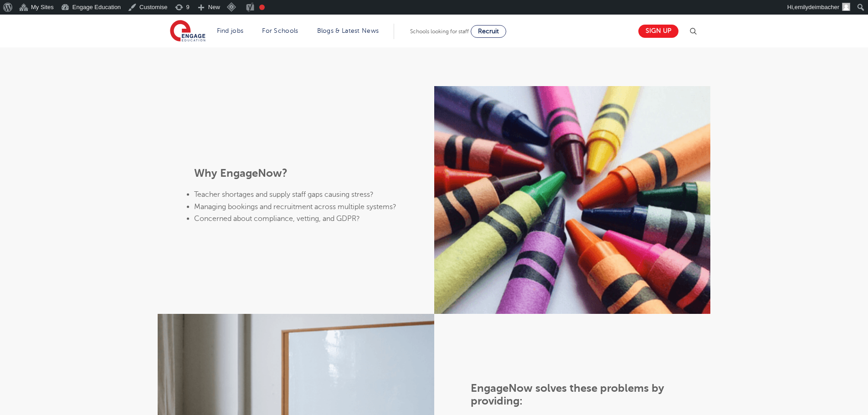 The image size is (868, 415). Describe the element at coordinates (489, 31) in the screenshot. I see `span: Recruit` at that location.